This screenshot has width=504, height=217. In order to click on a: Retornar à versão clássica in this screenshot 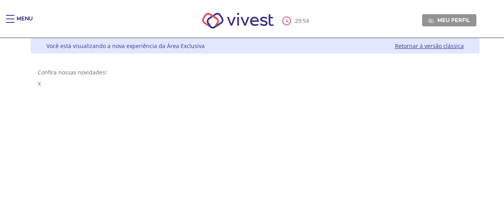, I will do `click(429, 46)`.